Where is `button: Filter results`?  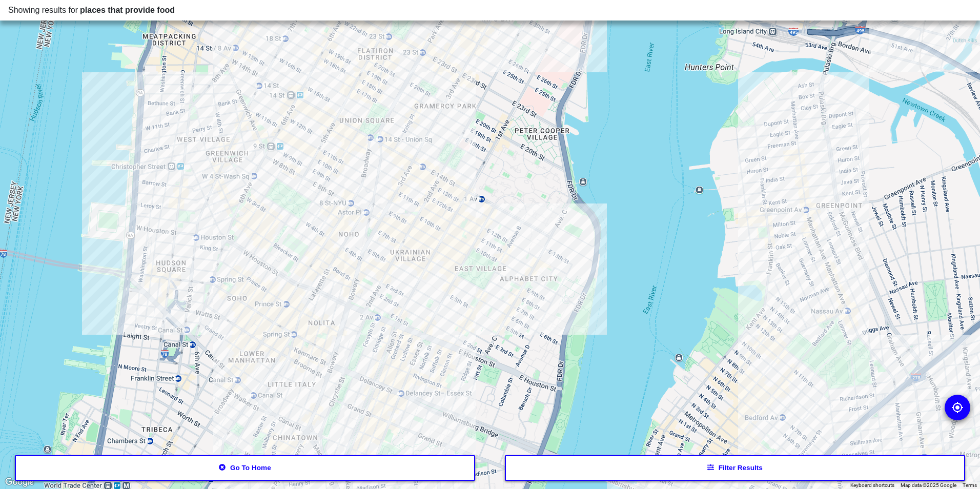
button: Filter results is located at coordinates (735, 468).